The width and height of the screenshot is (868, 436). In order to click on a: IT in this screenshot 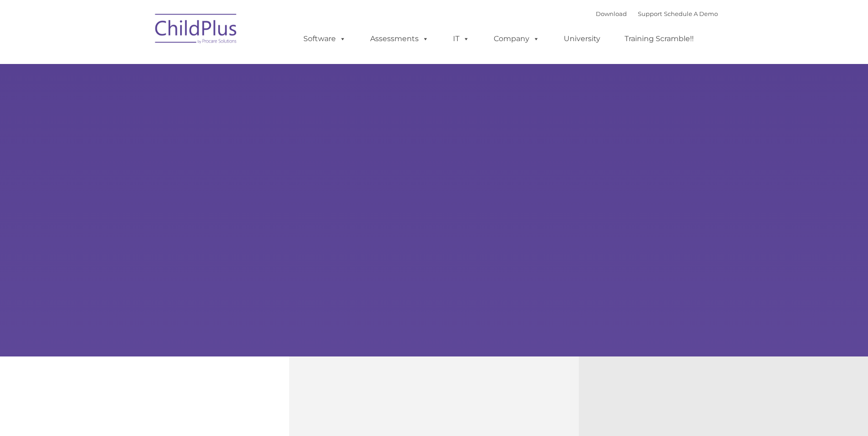, I will do `click(461, 39)`.